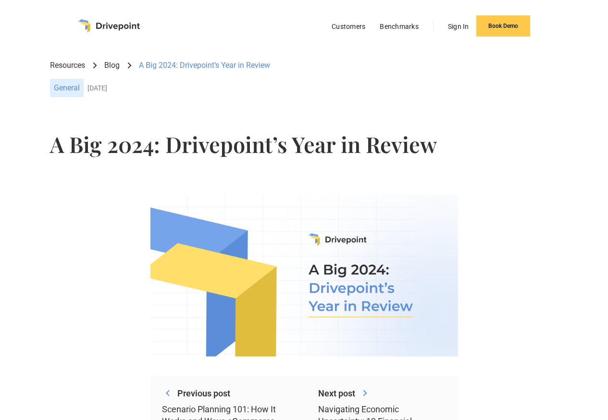 This screenshot has height=420, width=608. Describe the element at coordinates (459, 26) in the screenshot. I see `a: Sign In` at that location.